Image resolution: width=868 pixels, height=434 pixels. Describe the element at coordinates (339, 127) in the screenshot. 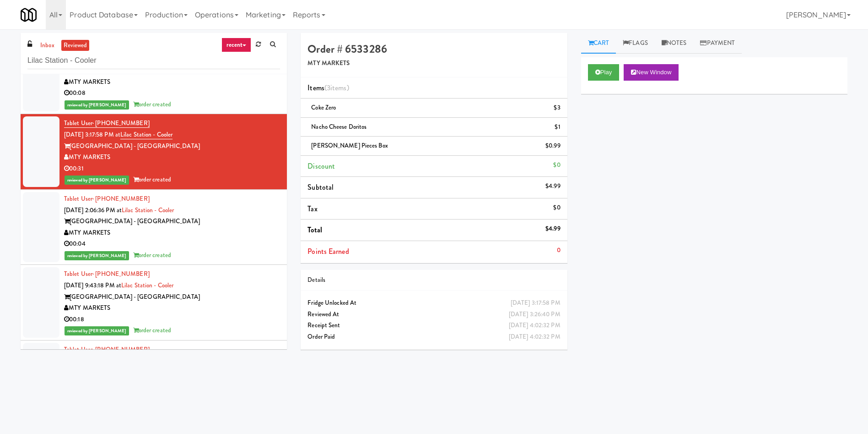

I see `span: Nacho Cheese Doritos` at that location.